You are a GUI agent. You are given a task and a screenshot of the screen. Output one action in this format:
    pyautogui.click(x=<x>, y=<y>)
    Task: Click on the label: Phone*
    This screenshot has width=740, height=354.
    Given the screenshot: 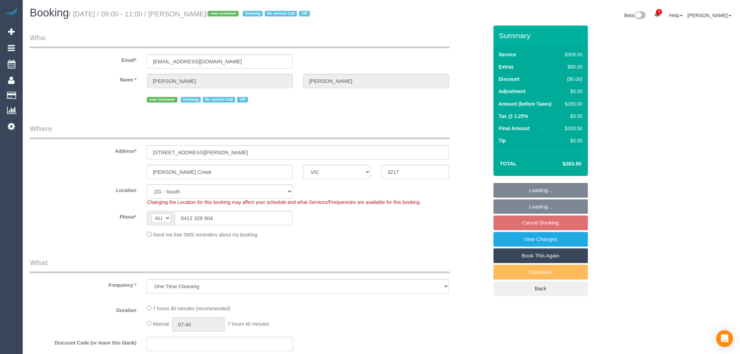 What is the action you would take?
    pyautogui.click(x=83, y=215)
    